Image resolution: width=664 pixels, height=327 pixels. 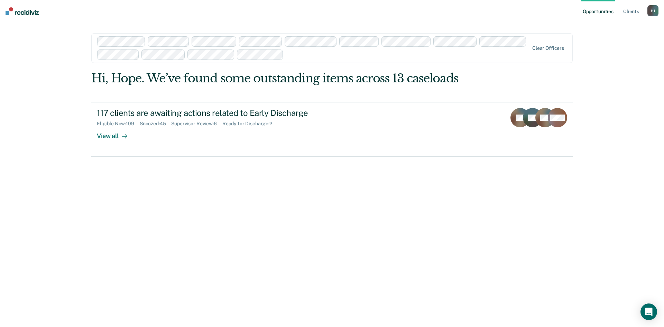 I want to click on div: Clear officers, so click(x=548, y=48).